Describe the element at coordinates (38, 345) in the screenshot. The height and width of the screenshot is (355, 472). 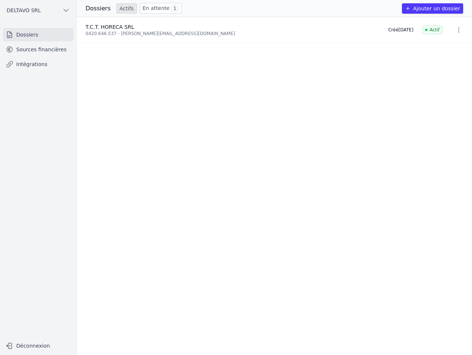
I see `button: Déconnexion` at that location.